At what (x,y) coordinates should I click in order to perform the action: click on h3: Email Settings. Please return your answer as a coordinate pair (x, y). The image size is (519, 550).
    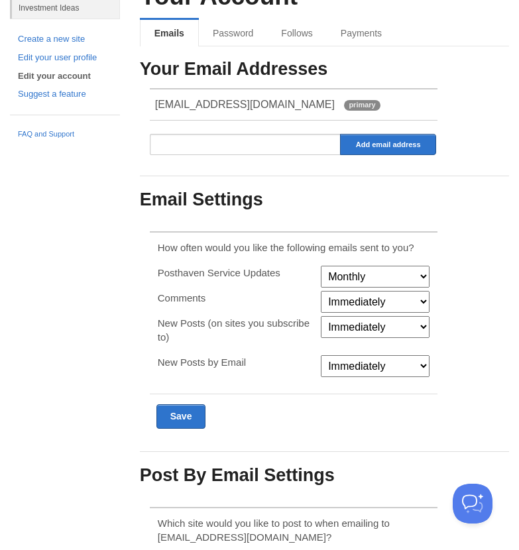
    Looking at the image, I should click on (324, 200).